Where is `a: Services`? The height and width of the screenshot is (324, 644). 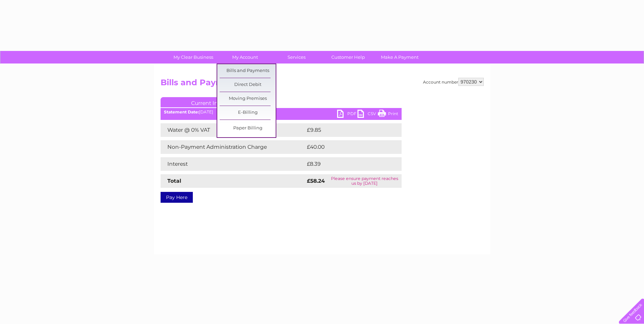
a: Services is located at coordinates (296, 57).